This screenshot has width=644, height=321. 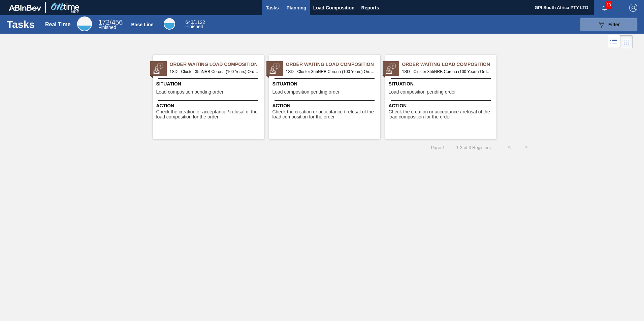 What do you see at coordinates (614, 42) in the screenshot?
I see `div: List Vision` at bounding box center [614, 42].